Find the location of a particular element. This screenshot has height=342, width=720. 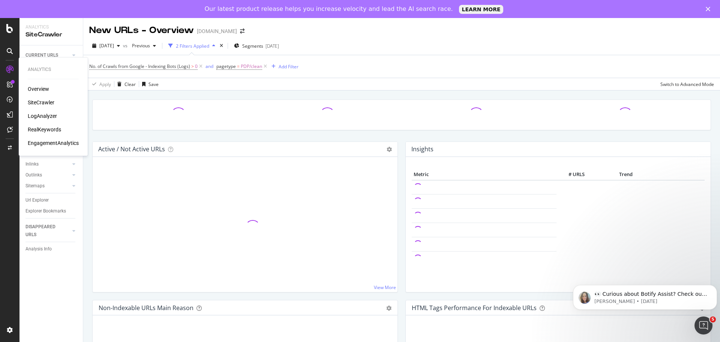

div: Our latest product release helps you increase velocity and lead the AI search race. is located at coordinates (329, 9).